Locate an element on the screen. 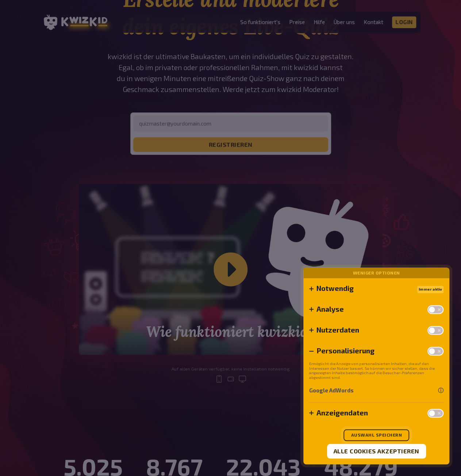 Image resolution: width=461 pixels, height=476 pixels. a: ⓘ is located at coordinates (440, 390).